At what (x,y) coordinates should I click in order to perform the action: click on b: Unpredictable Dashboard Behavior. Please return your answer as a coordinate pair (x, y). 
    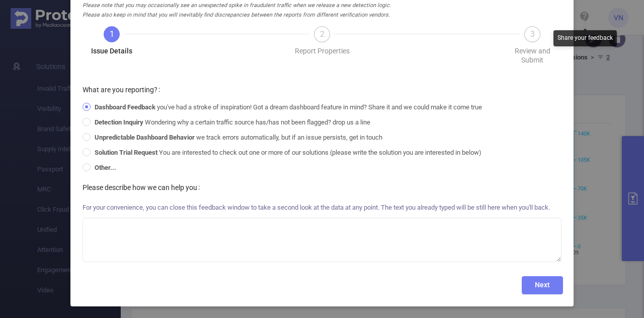
    Looking at the image, I should click on (145, 137).